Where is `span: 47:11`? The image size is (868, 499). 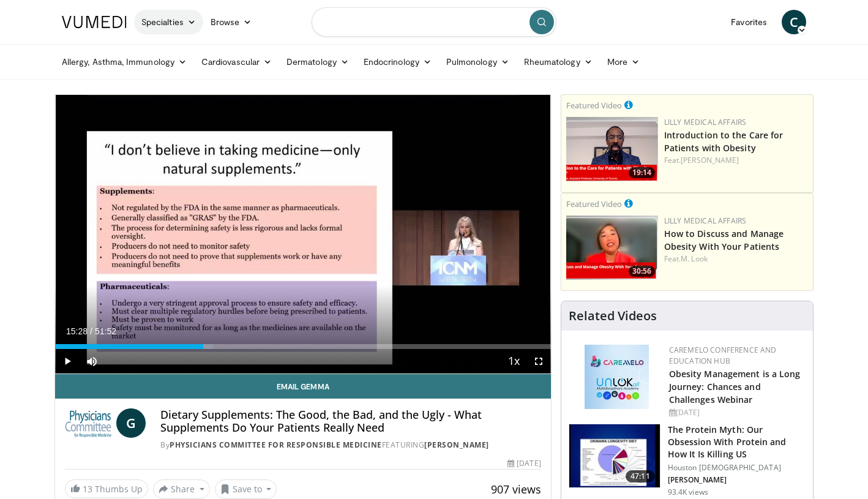
span: 47:11 is located at coordinates (641, 476).